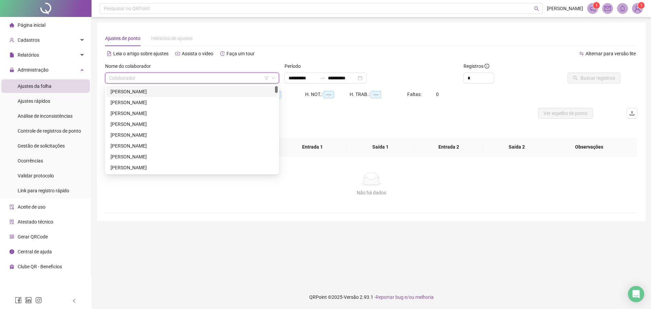  What do you see at coordinates (18, 300) in the screenshot?
I see `span: facebook` at bounding box center [18, 300].